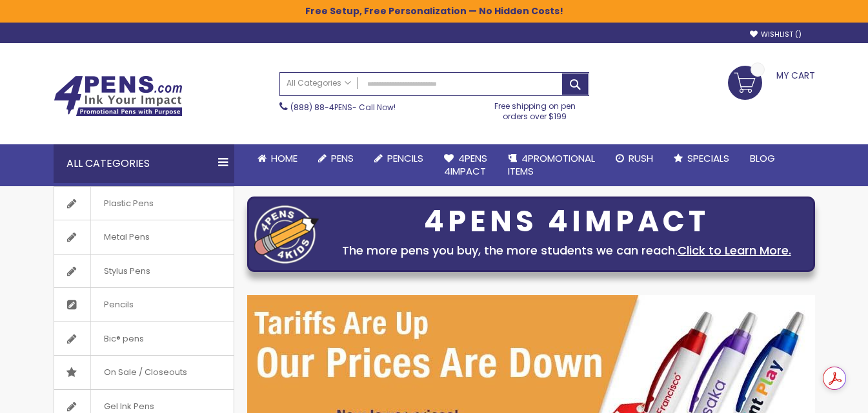  Describe the element at coordinates (762, 158) in the screenshot. I see `span: Blog` at that location.